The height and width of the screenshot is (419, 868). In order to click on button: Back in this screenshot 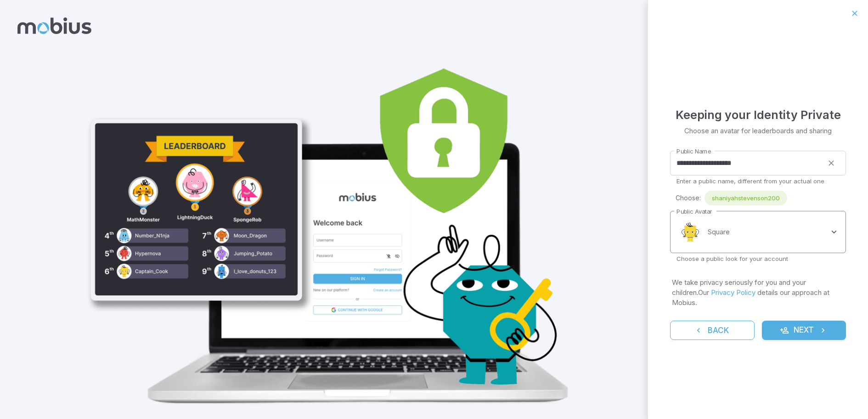, I will do `click(712, 330)`.